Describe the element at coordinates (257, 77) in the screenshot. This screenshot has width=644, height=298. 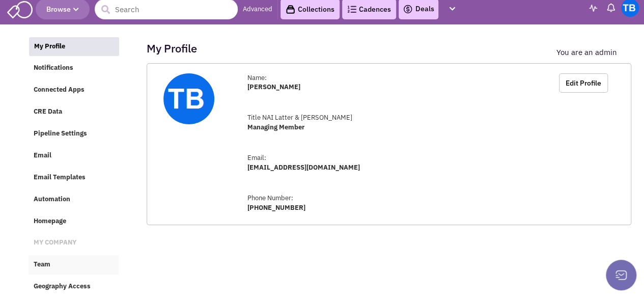
I see `span: Name:` at that location.